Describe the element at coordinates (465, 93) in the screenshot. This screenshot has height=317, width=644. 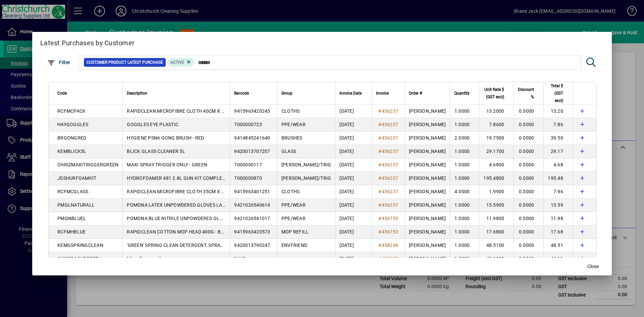
I see `div: Quantity` at that location.